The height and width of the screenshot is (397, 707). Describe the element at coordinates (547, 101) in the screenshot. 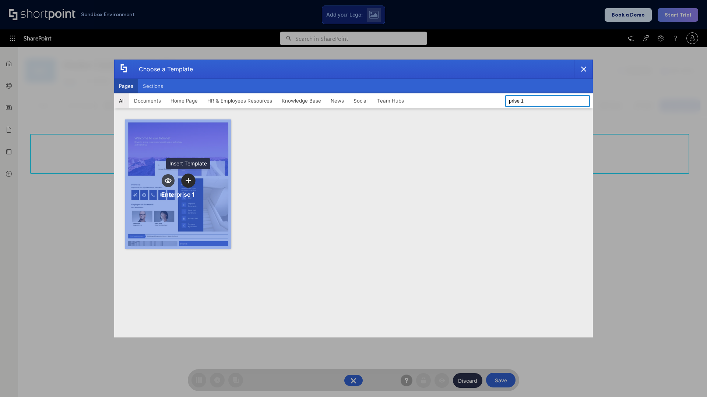

I see `input: Search` at that location.